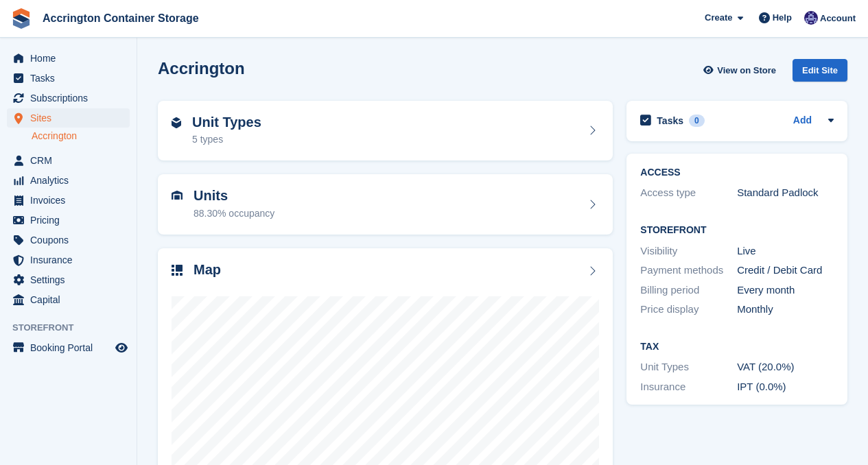 This screenshot has width=868, height=465. Describe the element at coordinates (837, 18) in the screenshot. I see `span: Account` at that location.